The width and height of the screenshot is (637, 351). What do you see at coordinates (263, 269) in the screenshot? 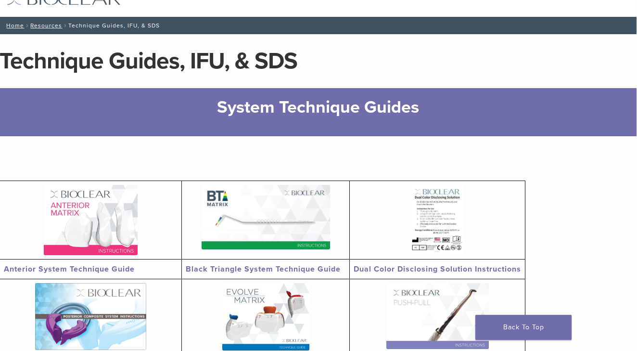
I see `a: Black Triangle System Technique Guide` at bounding box center [263, 269].